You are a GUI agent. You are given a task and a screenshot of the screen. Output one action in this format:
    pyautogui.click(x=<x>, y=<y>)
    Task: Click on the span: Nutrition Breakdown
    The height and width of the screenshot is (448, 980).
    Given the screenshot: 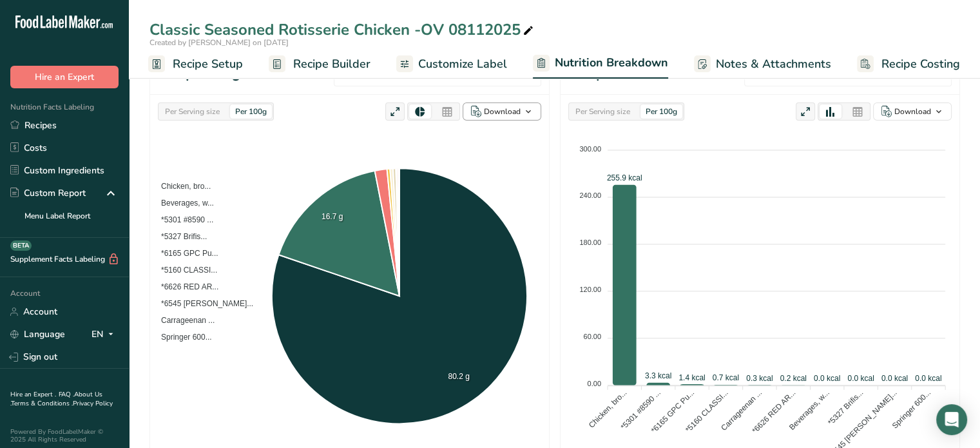 What is the action you would take?
    pyautogui.click(x=612, y=62)
    